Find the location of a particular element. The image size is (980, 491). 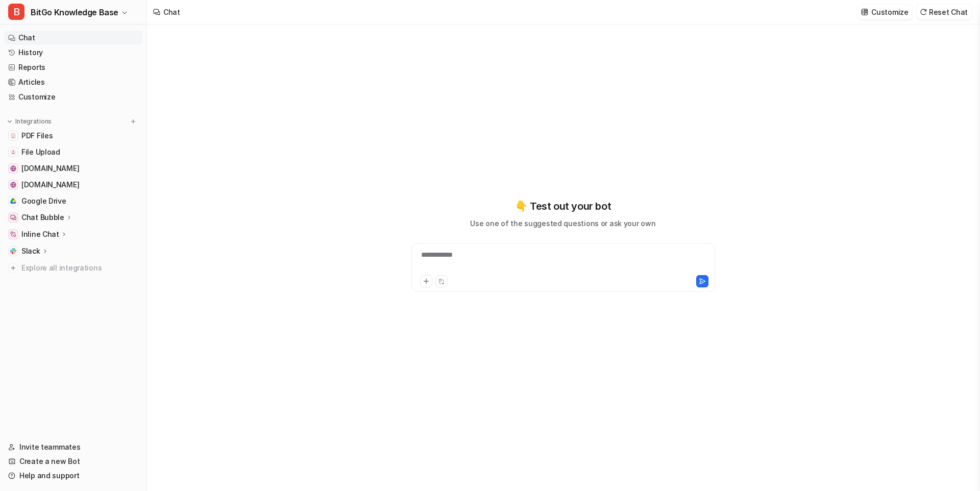

p: Use one of the suggested questions or ask your own is located at coordinates (563, 223).